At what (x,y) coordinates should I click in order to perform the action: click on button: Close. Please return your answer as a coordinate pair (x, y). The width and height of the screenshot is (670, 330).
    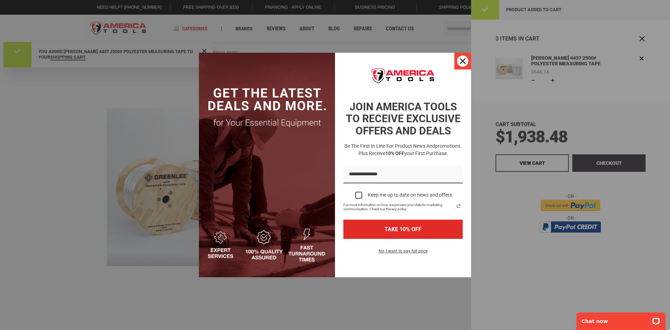
    Looking at the image, I should click on (462, 61).